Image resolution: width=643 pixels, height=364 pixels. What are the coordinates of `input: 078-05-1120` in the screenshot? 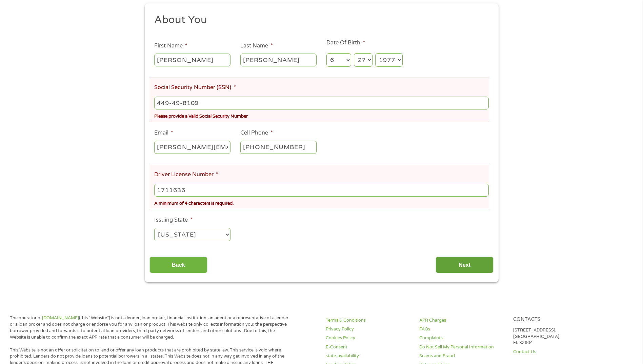 It's located at (322, 103).